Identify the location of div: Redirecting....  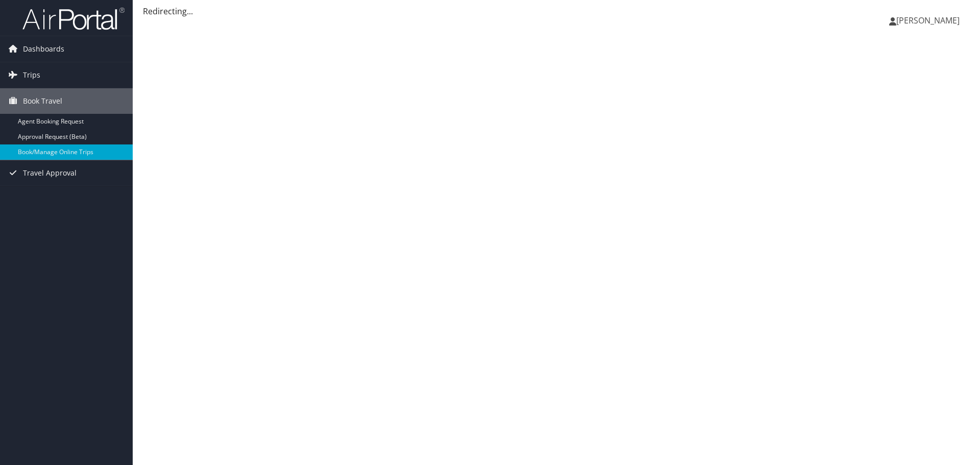
(556, 11).